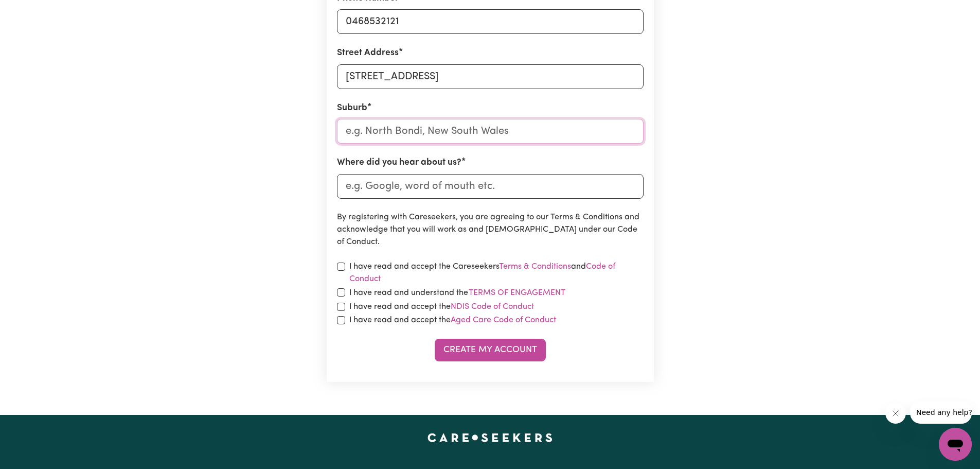  What do you see at coordinates (490, 186) in the screenshot?
I see `input: e.g. Google, word of mouth etc.` at bounding box center [490, 186].